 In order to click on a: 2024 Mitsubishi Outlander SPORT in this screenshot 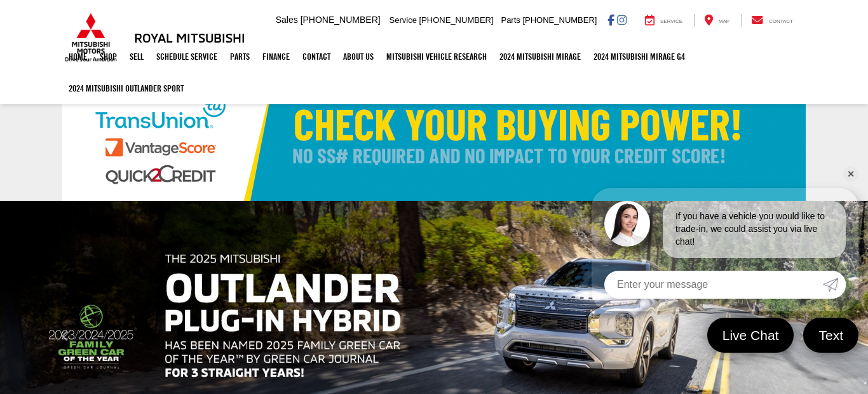, I will do `click(126, 88)`.